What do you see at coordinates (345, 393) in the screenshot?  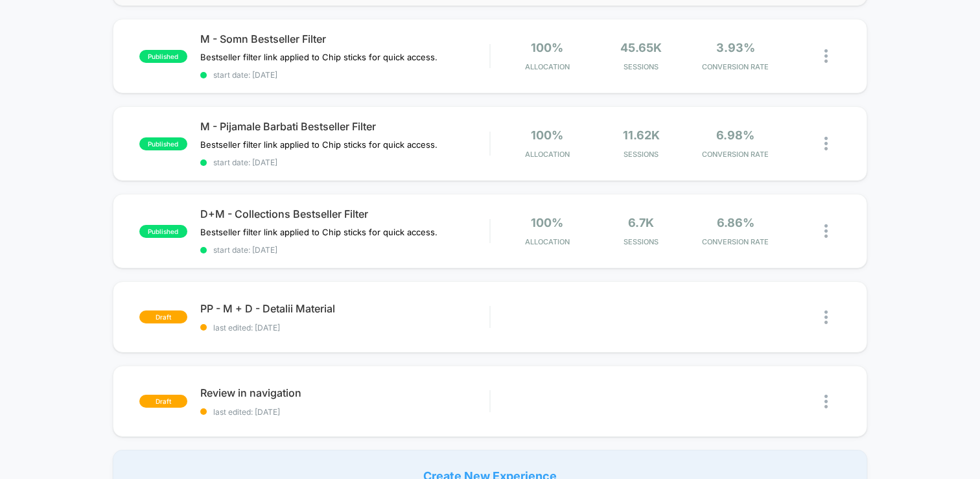 I see `span: Review in navigation` at bounding box center [345, 393].